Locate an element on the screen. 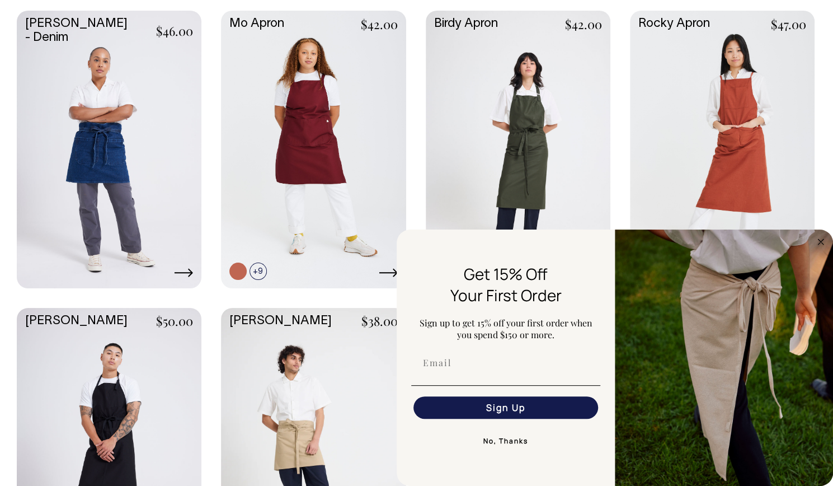 The width and height of the screenshot is (833, 486). span: Your First Order is located at coordinates (506, 295).